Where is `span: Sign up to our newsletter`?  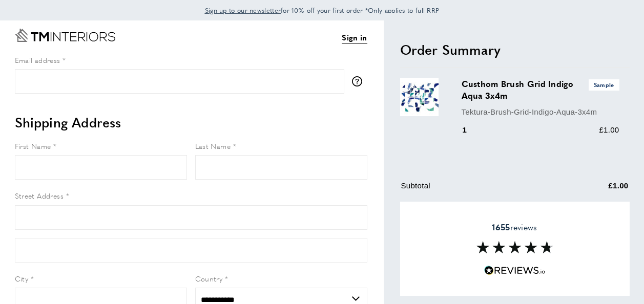 span: Sign up to our newsletter is located at coordinates (242, 10).